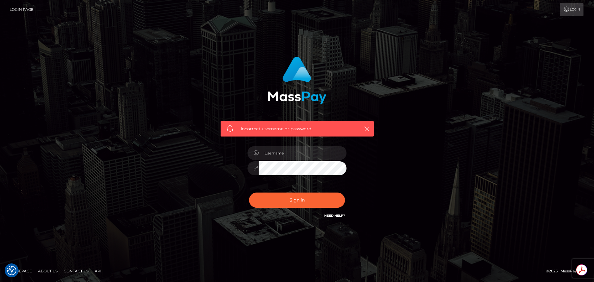 This screenshot has width=594, height=282. I want to click on a: Contact Us, so click(76, 271).